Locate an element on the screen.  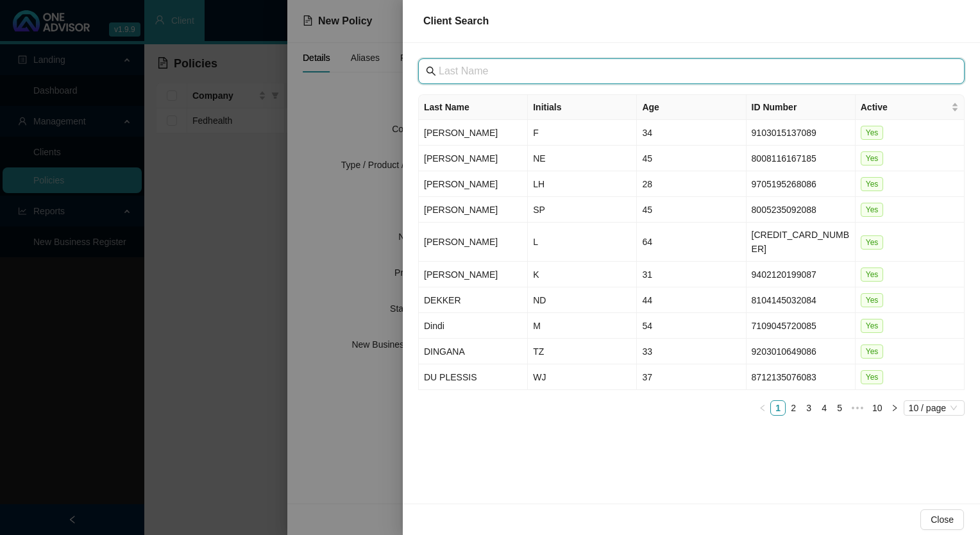
button: left is located at coordinates (763, 408).